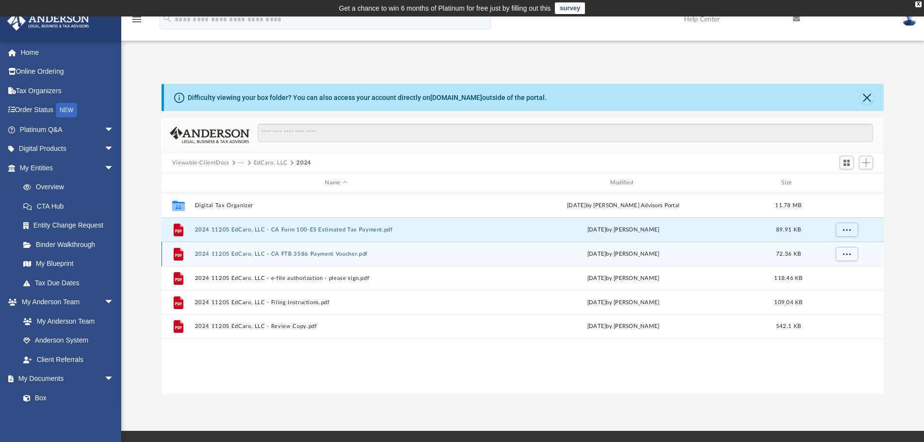  Describe the element at coordinates (336, 230) in the screenshot. I see `button: 2024 1120S EdCaro, LLC - CA Form 100-ES Estimated Tax Payment.pdf` at that location.